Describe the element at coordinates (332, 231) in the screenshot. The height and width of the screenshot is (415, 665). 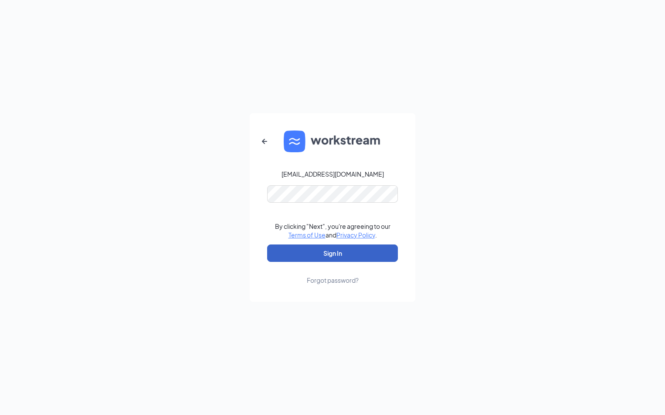
I see `div: By clicking "Next", you're agreeing to our and .` at that location.